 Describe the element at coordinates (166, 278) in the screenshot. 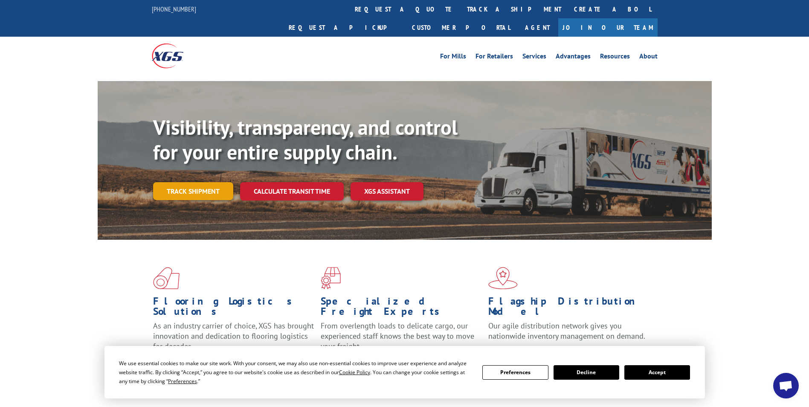

I see `img: xgs-icon-total-supply-chain-intelligence-red` at that location.